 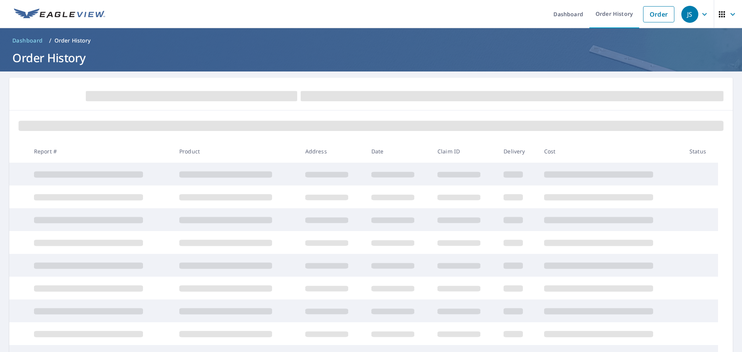 I want to click on th: Claim ID, so click(x=464, y=151).